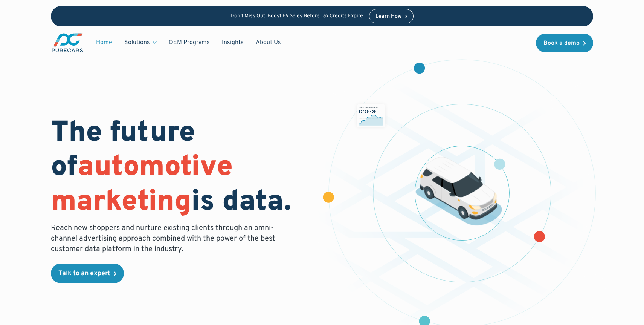 The height and width of the screenshot is (325, 644). Describe the element at coordinates (104, 43) in the screenshot. I see `a: Home` at that location.